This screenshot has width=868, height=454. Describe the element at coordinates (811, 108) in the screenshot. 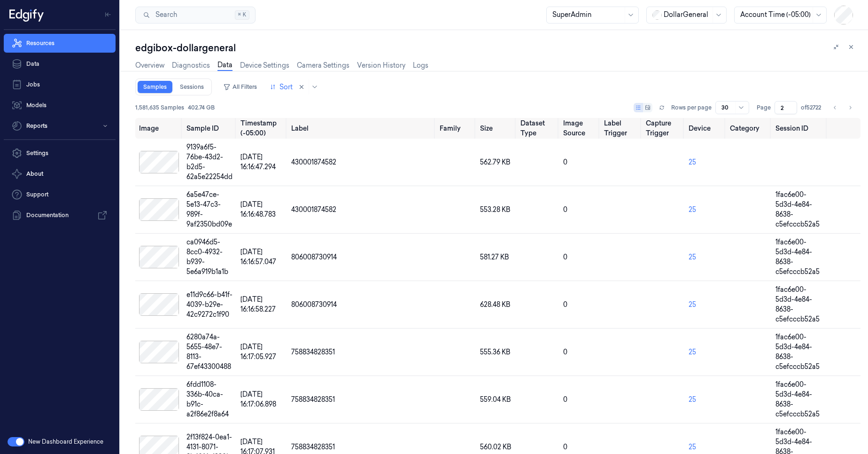

I see `span: of 52722` at that location.